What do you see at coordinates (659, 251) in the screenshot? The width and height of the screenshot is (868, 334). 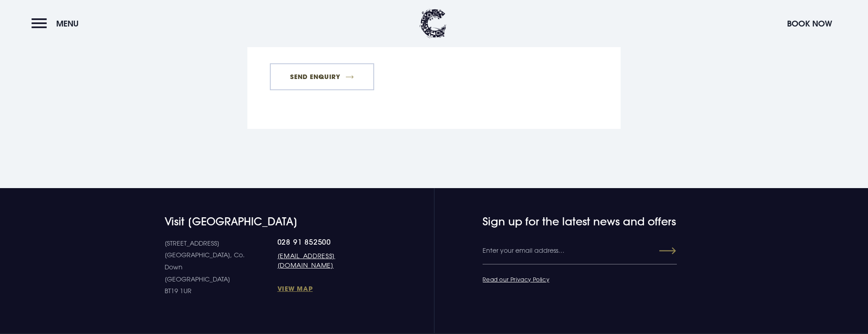 I see `button: Submit` at bounding box center [659, 251].